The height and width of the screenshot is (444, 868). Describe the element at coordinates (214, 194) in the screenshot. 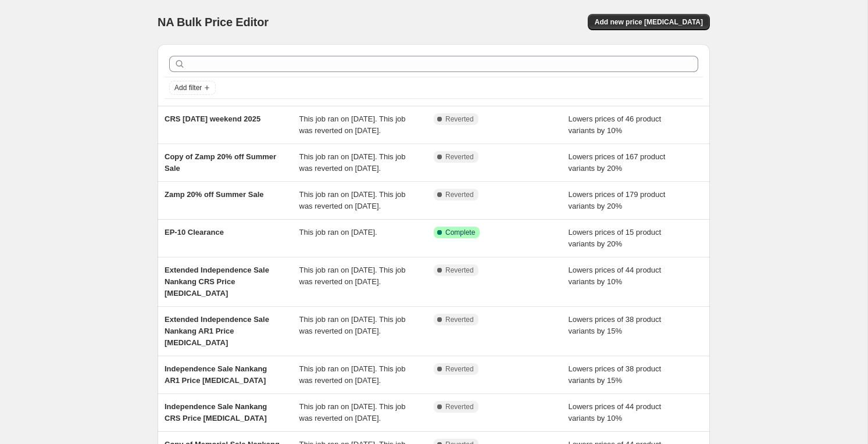

I see `span: Zamp 20% off Summer Sale` at that location.